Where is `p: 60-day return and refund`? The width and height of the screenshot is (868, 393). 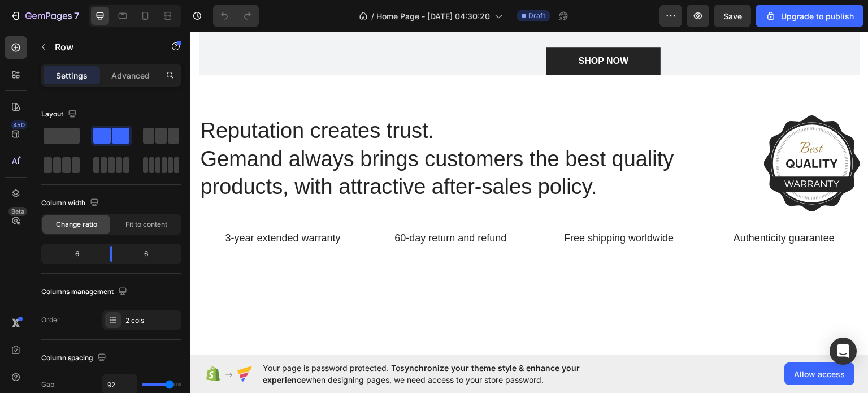 p: 60-day return and refund is located at coordinates (260, 206).